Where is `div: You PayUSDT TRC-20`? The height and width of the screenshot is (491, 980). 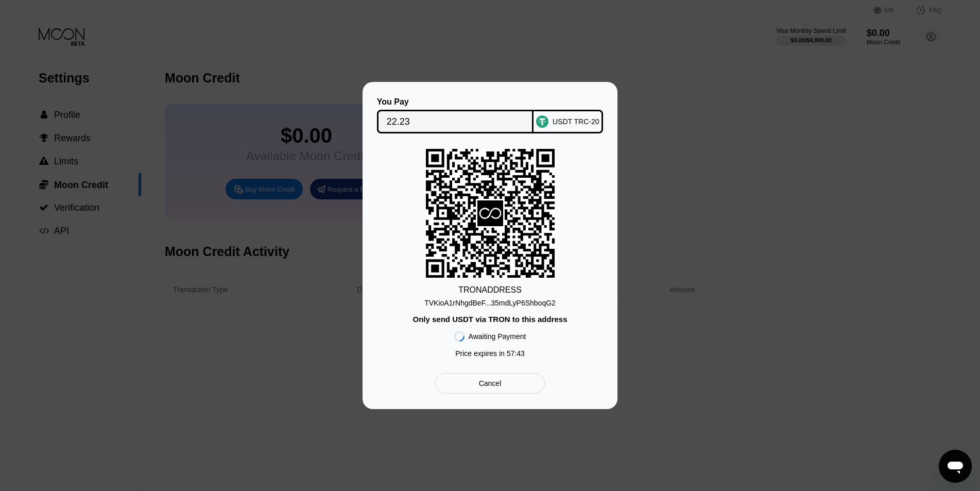
div: You PayUSDT TRC-20 is located at coordinates (490, 115).